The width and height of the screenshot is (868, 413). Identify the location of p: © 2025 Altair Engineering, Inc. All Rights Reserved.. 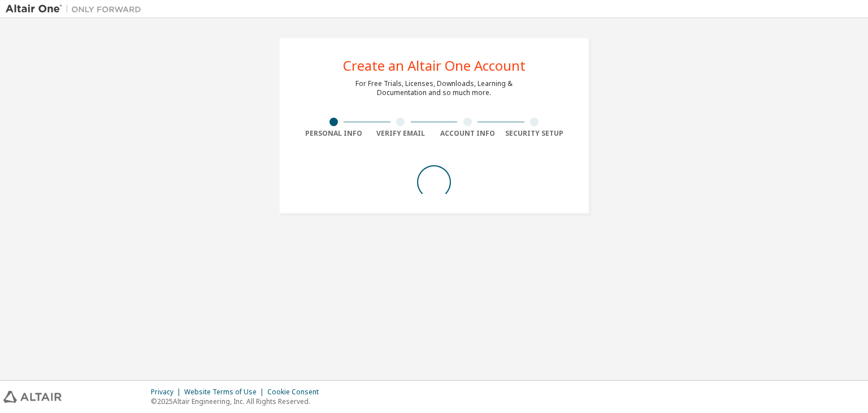
(238, 401).